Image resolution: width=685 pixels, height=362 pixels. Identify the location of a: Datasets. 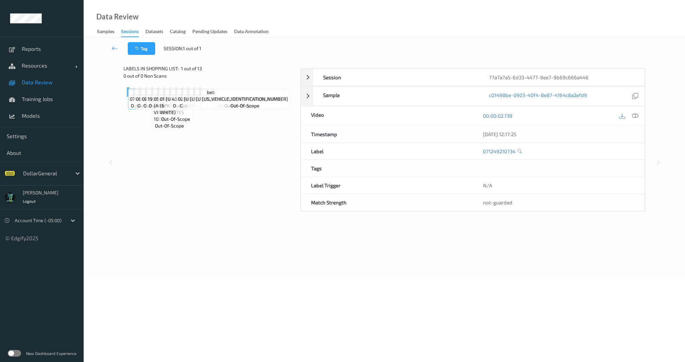
(158, 32).